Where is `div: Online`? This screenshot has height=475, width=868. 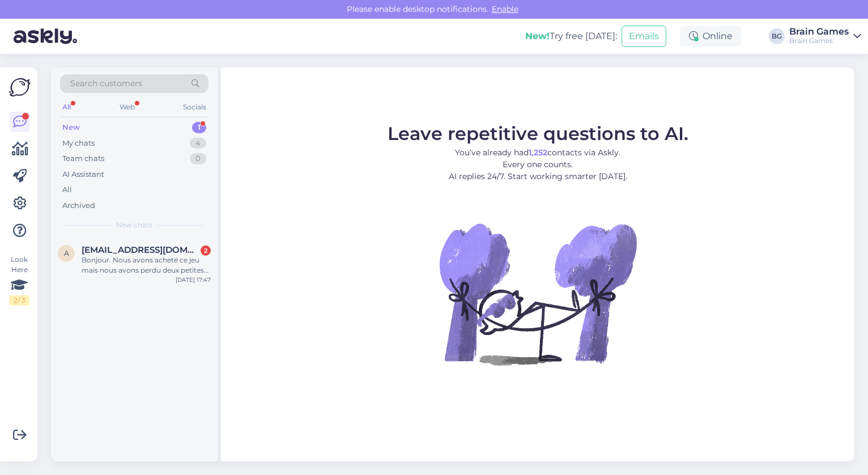 div: Online is located at coordinates (711, 36).